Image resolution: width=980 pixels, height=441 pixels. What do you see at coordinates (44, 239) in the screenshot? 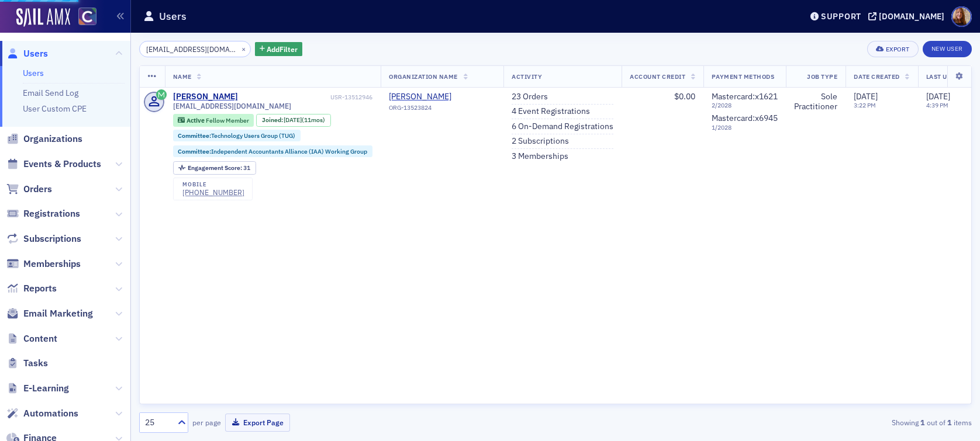
I see `a: Subscriptions` at bounding box center [44, 239].